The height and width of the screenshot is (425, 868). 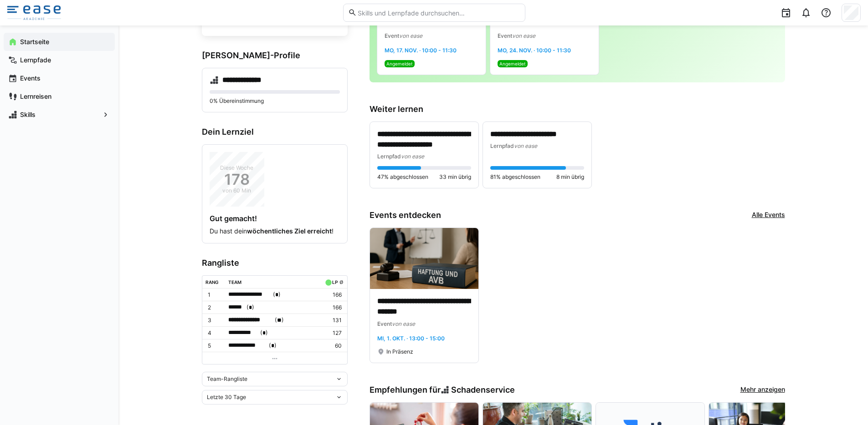 I want to click on p: 0% Übereinstimmung, so click(x=275, y=101).